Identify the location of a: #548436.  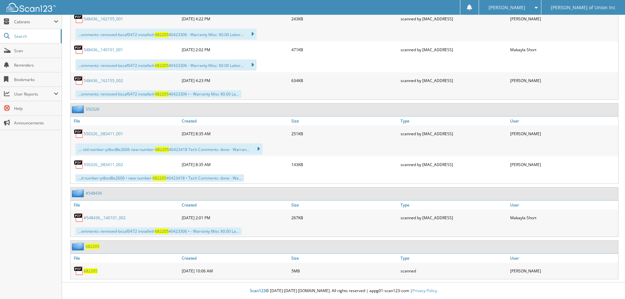
(94, 193).